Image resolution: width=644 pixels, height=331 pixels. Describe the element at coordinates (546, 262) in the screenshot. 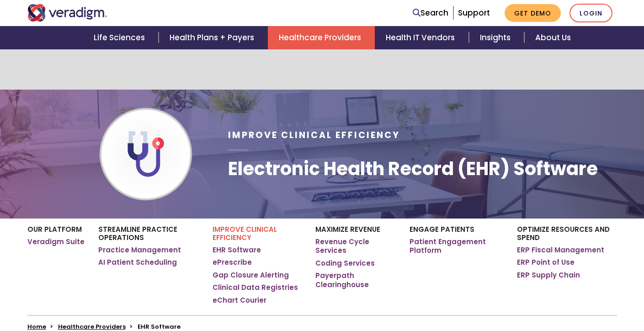

I see `a: ERP Point of Use` at that location.